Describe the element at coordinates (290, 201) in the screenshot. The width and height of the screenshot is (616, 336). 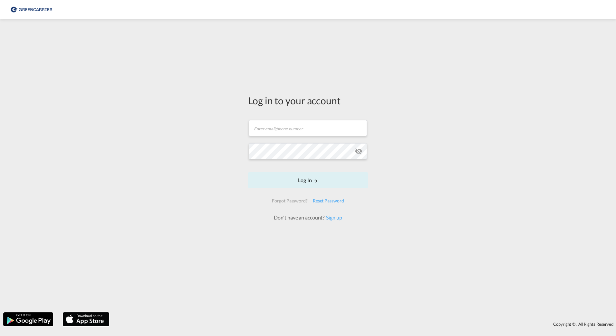
I see `div: Forgot Password?` at that location.